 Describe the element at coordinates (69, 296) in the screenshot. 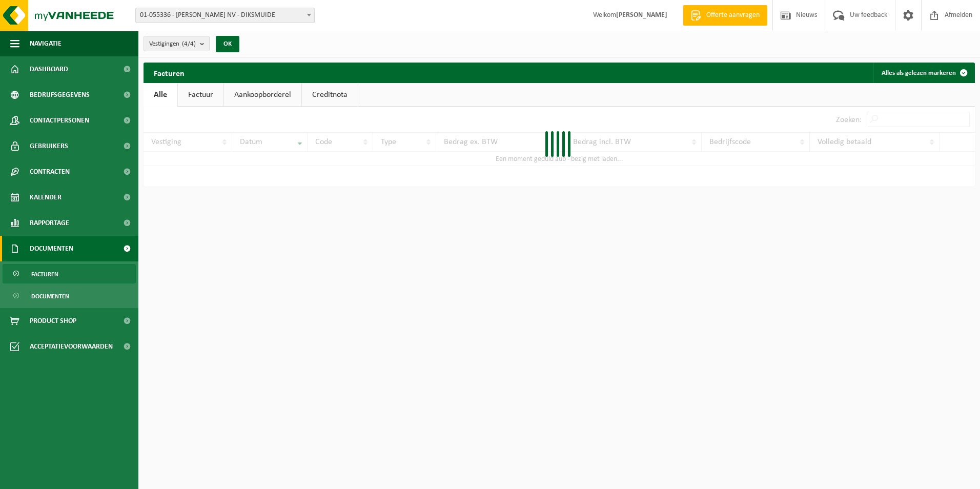

I see `a: Documenten` at that location.